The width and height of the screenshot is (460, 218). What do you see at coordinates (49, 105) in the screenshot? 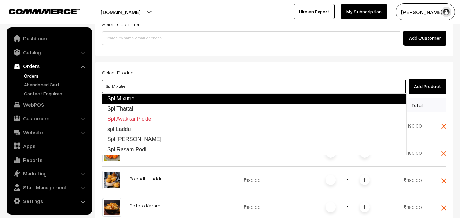
I see `a: WebPOS` at bounding box center [49, 105].